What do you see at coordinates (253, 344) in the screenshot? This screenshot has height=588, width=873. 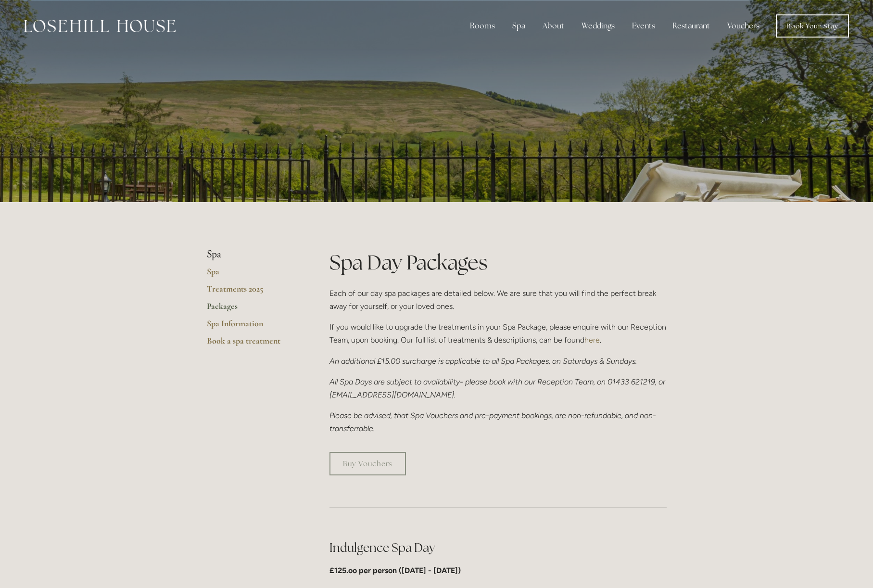 I see `a: Book a spa treatment` at bounding box center [253, 344].